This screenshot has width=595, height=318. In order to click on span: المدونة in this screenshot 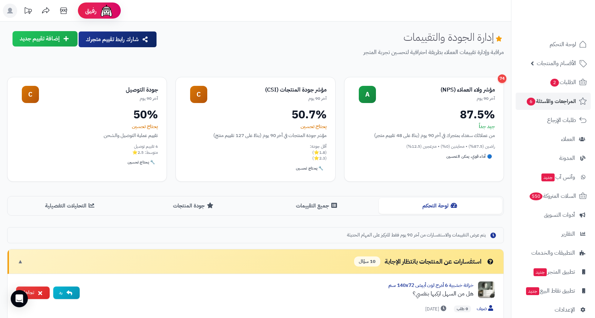, I will do `click(567, 158)`.